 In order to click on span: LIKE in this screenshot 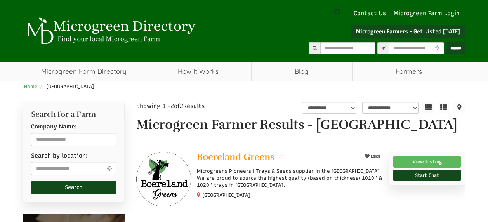, I will do `click(375, 157)`.